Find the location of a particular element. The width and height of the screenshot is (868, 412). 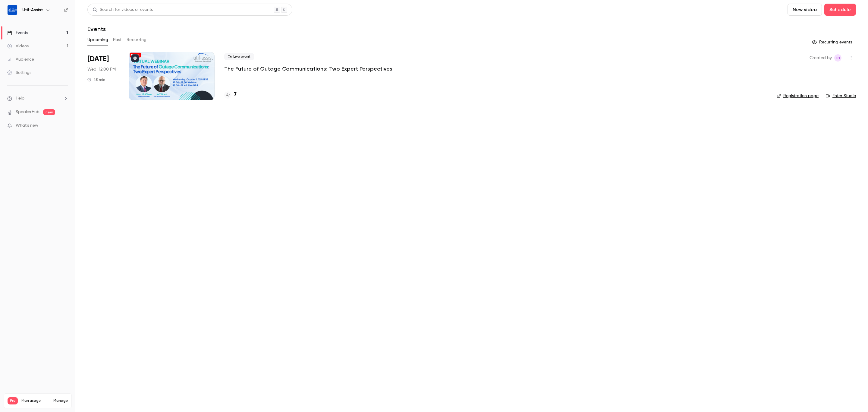

button: Upcoming is located at coordinates (98, 40).